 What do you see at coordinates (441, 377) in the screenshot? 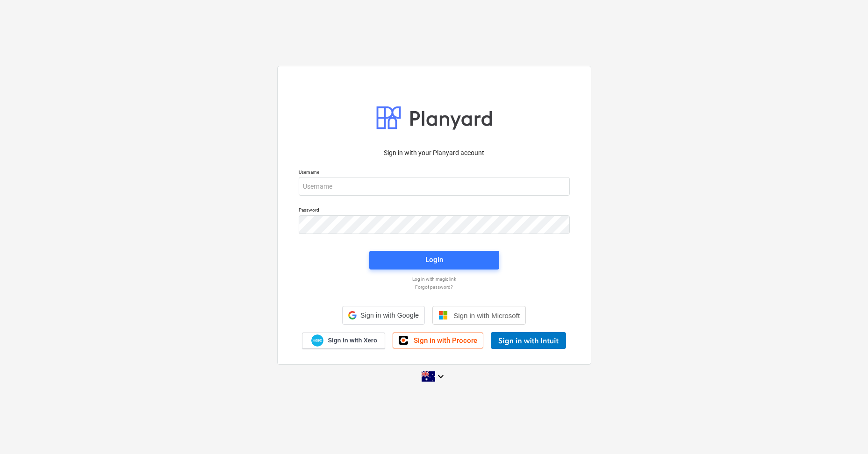
I see `i: keyboard_arrow_down` at bounding box center [441, 377].